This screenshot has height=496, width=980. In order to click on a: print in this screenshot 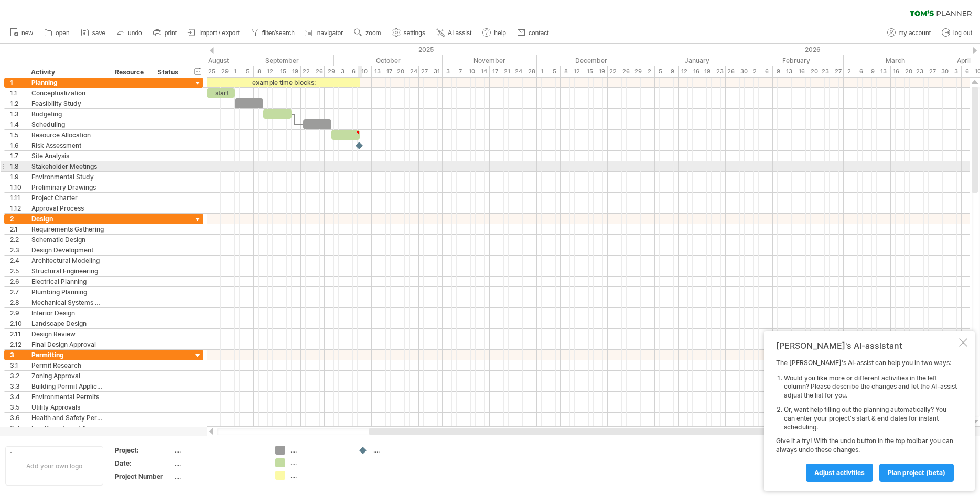, I will do `click(165, 33)`.